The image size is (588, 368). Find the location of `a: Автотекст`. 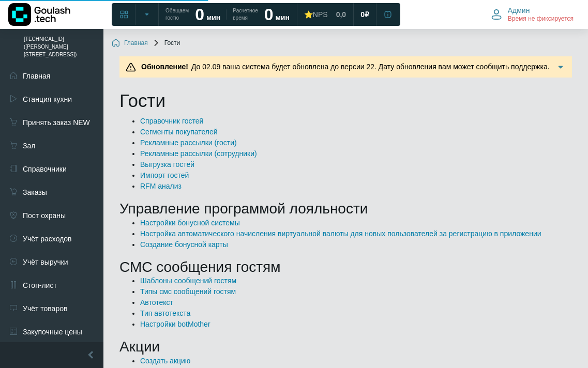

a: Автотекст is located at coordinates (157, 302).